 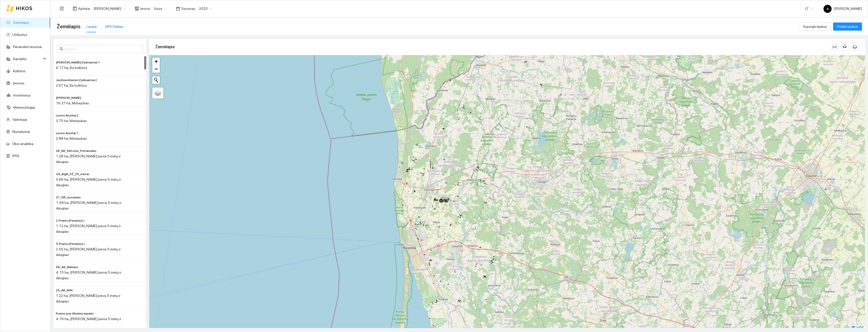 I want to click on span: Leono Anužiai 2, so click(x=67, y=116).